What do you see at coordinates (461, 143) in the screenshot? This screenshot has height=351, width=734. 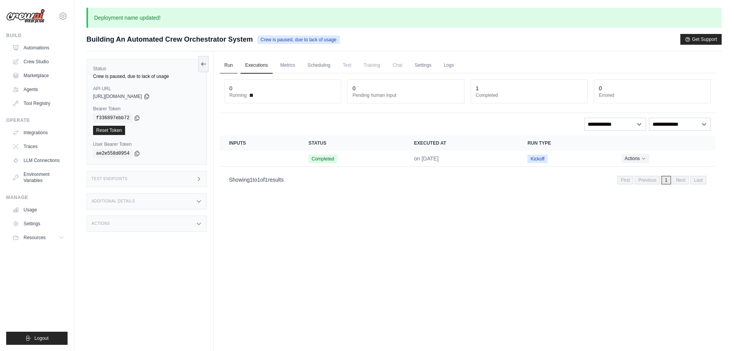 I see `th: Executed at` at bounding box center [461, 143].